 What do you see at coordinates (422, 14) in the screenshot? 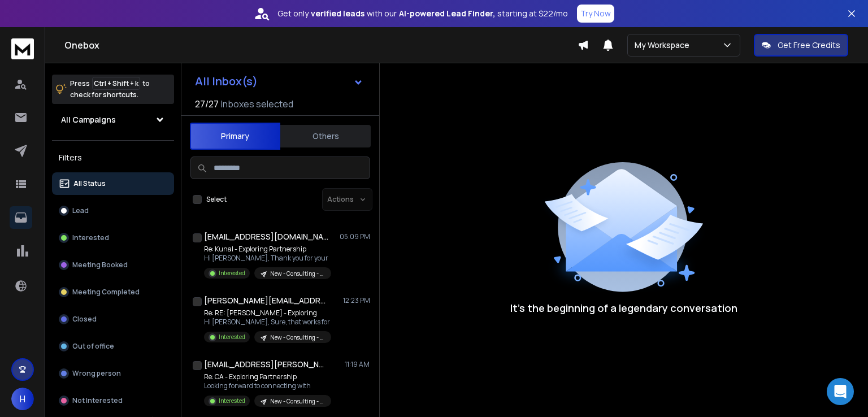
I see `p: Get only with our starting at $22/mo` at bounding box center [422, 14].